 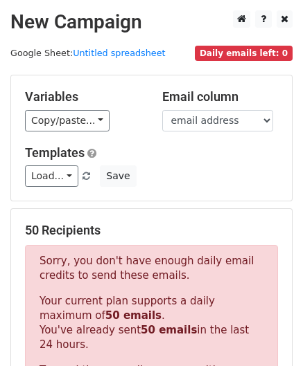 What do you see at coordinates (118, 176) in the screenshot?
I see `button: Save` at bounding box center [118, 176].